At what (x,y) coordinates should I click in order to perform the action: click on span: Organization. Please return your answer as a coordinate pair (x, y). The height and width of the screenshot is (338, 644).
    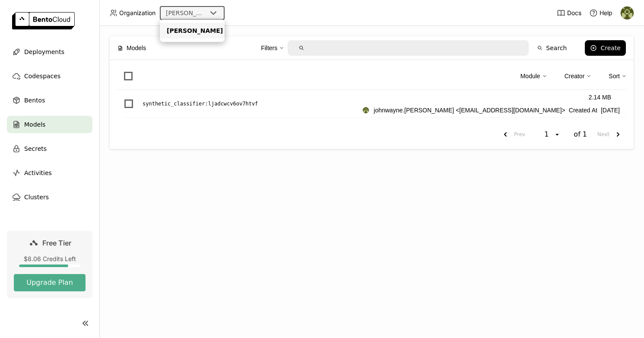
    Looking at the image, I should click on (137, 13).